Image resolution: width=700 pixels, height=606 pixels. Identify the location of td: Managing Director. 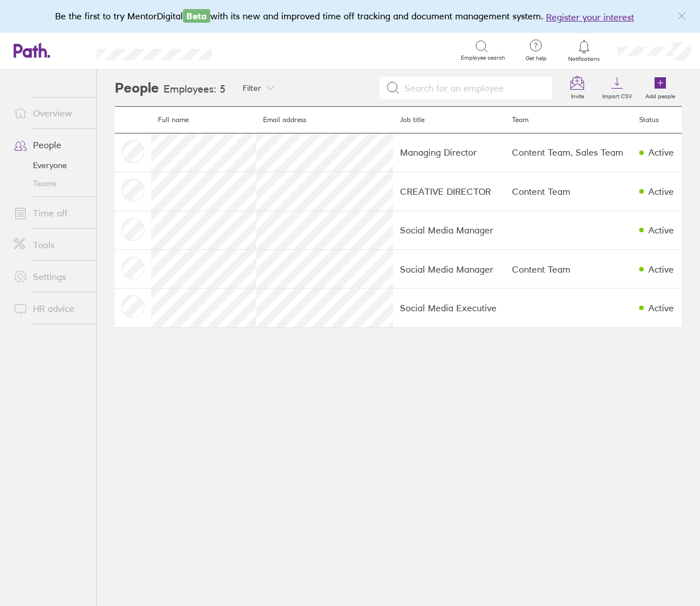
(449, 152).